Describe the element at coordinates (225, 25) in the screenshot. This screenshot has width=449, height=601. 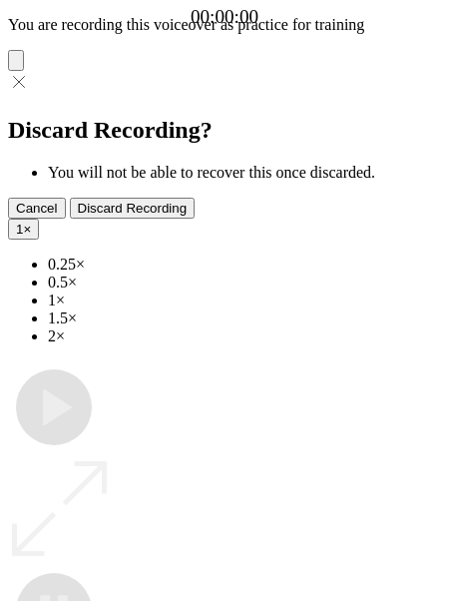
I see `p: You are recording this voiceover as practice for training` at that location.